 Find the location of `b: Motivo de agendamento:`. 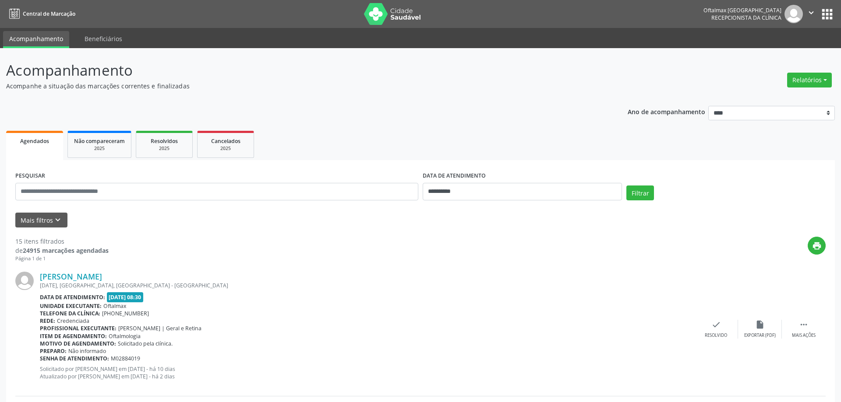

b: Motivo de agendamento: is located at coordinates (78, 344).